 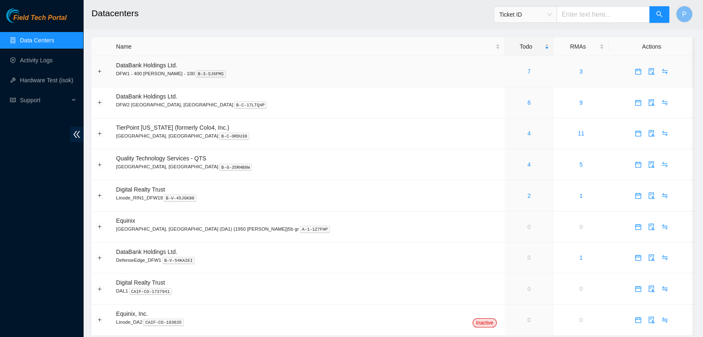 What do you see at coordinates (180, 198) in the screenshot?
I see `kbd: B-V-45JGK80` at bounding box center [180, 198].